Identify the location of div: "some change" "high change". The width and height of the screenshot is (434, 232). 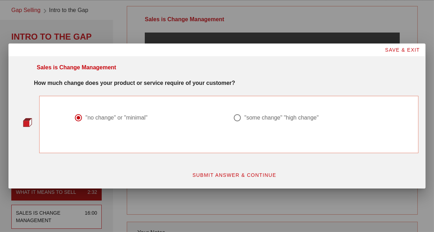
(281, 118).